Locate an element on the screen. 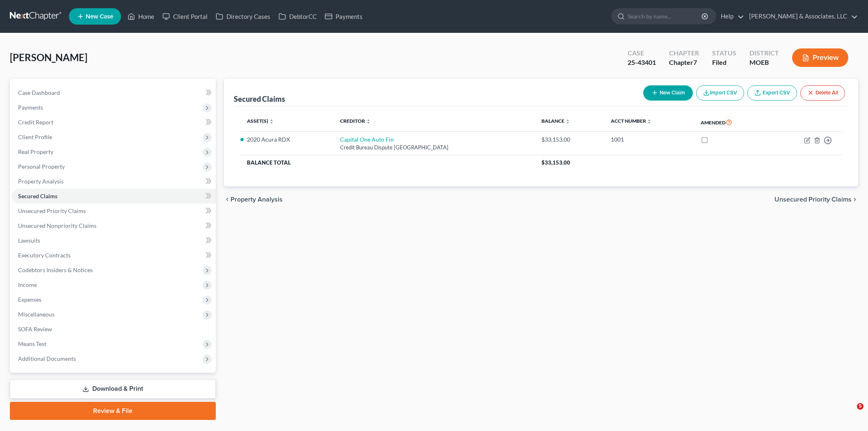  a: Directory Cases is located at coordinates (243, 16).